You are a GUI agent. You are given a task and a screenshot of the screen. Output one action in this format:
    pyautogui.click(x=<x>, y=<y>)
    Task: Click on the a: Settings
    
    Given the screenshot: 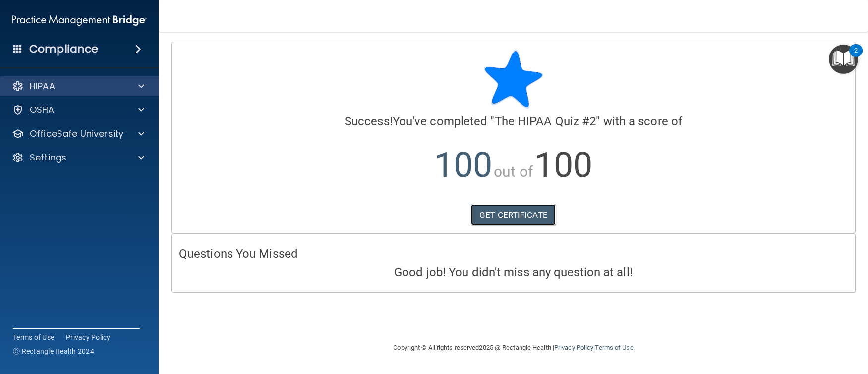 What is the action you would take?
    pyautogui.click(x=78, y=157)
    